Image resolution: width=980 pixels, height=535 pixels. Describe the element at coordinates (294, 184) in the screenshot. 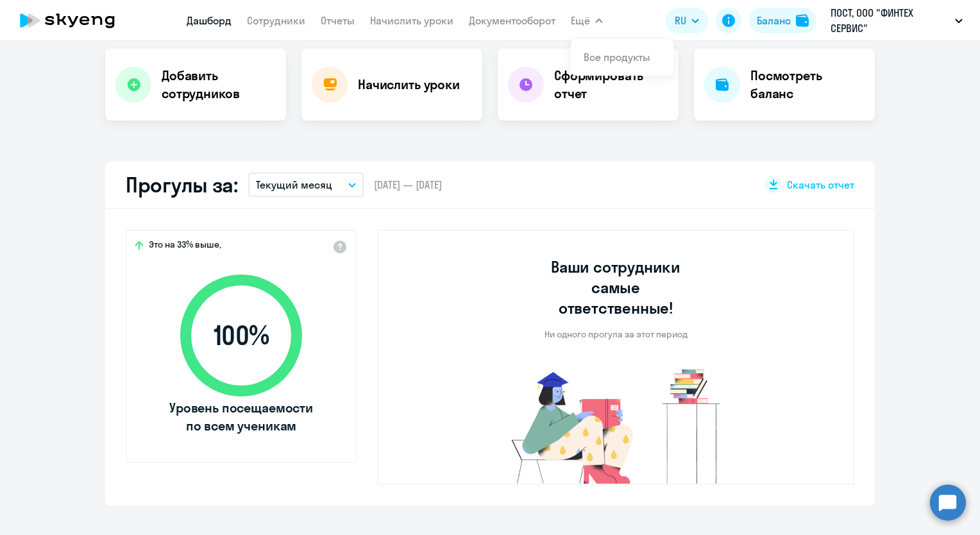

I see `p: Текущий месяц` at that location.